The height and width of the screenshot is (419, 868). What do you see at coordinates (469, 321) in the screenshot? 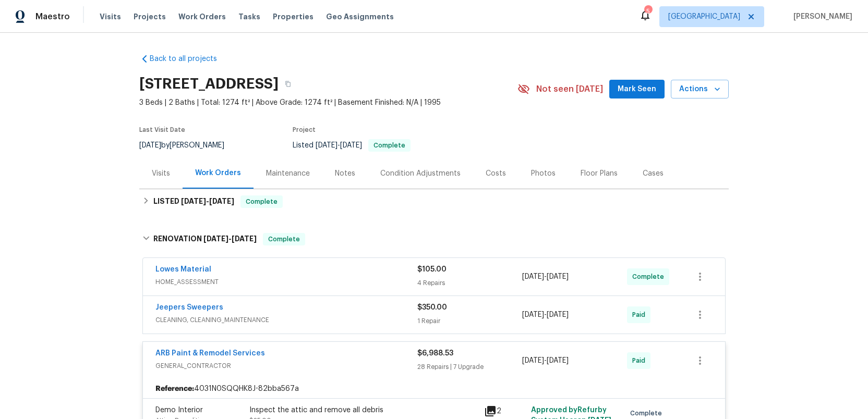
I see `div: 1 Repair` at bounding box center [469, 321].